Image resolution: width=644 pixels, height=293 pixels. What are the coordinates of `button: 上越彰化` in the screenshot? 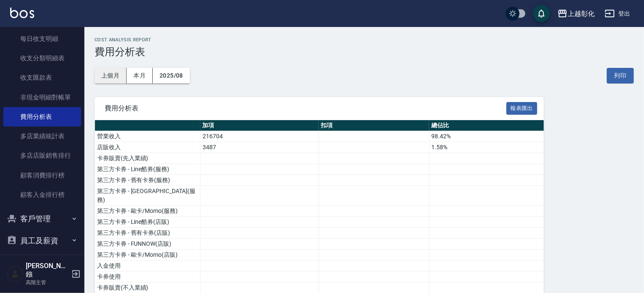 It's located at (576, 13).